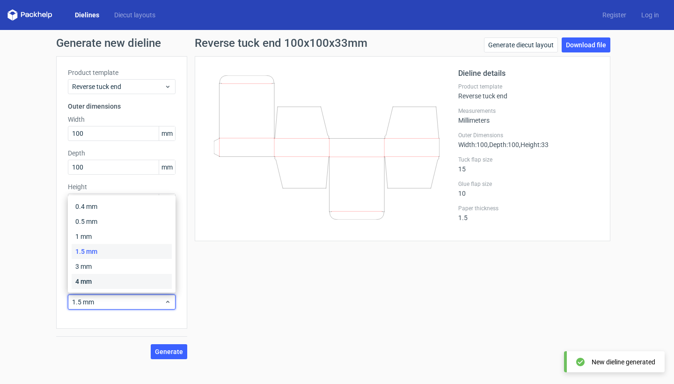 Image resolution: width=674 pixels, height=384 pixels. Describe the element at coordinates (529, 213) in the screenshot. I see `div: 1.5` at that location.